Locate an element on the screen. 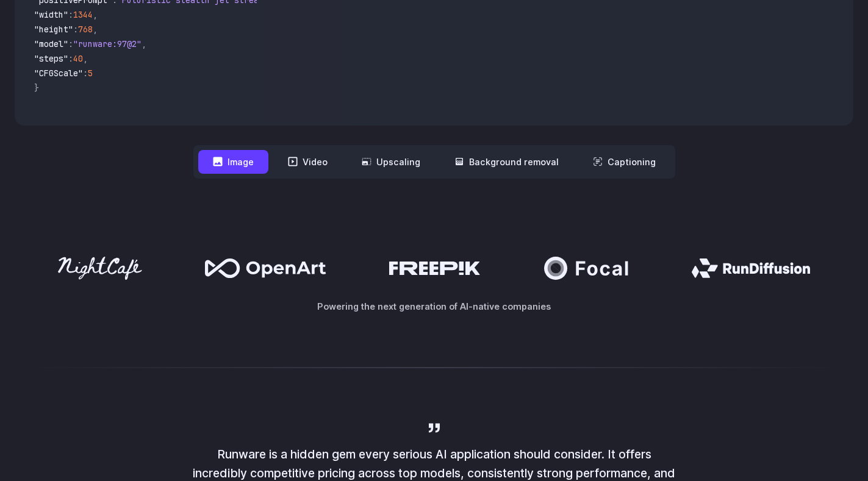 The image size is (868, 481). span: "runware:97@2" is located at coordinates (107, 44).